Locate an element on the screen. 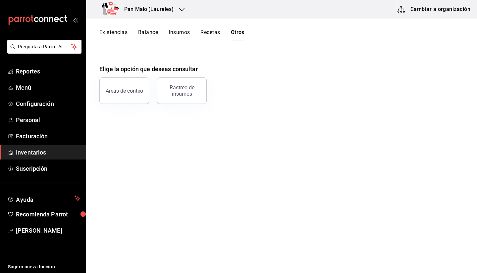 The height and width of the screenshot is (273, 477). button: open_drawer_menu is located at coordinates (75, 20).